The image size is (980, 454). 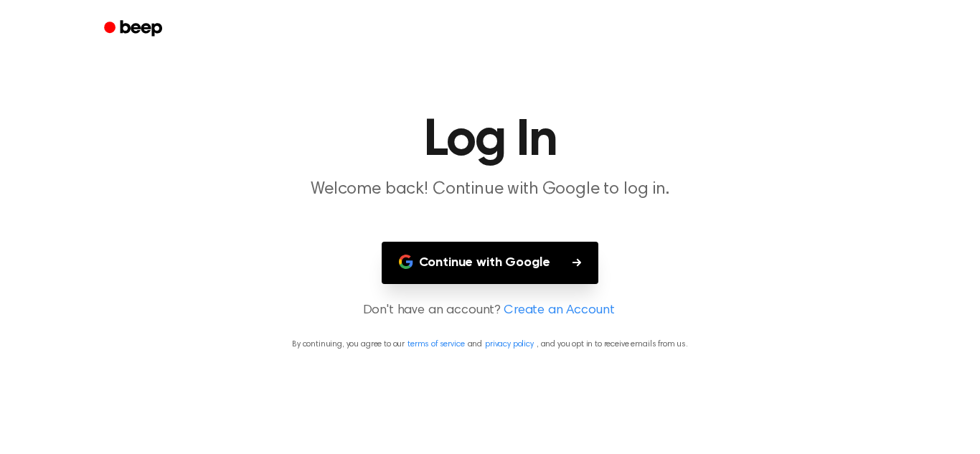 What do you see at coordinates (490, 141) in the screenshot?
I see `h1: Log In` at bounding box center [490, 141].